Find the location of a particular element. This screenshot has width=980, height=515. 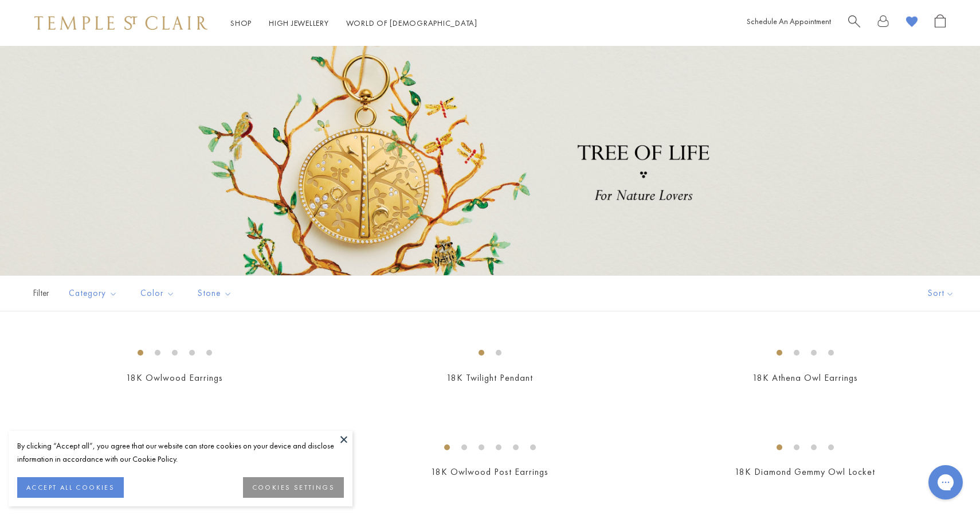

button: COOKIES SETTINGS is located at coordinates (293, 487).